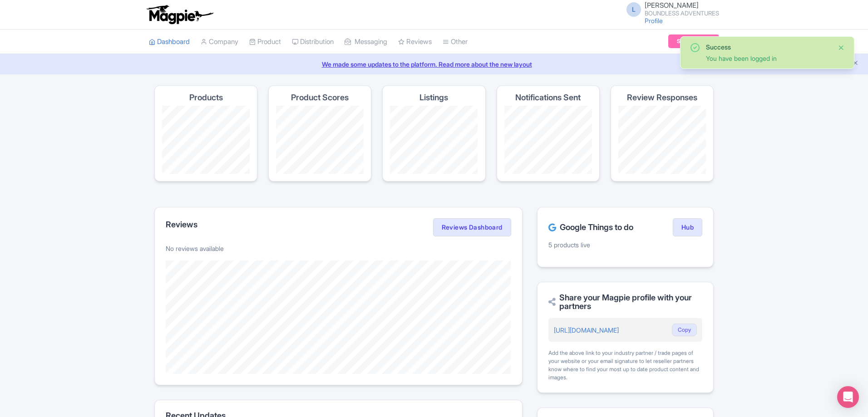 This screenshot has width=868, height=417. Describe the element at coordinates (434, 97) in the screenshot. I see `h4: Listings` at that location.